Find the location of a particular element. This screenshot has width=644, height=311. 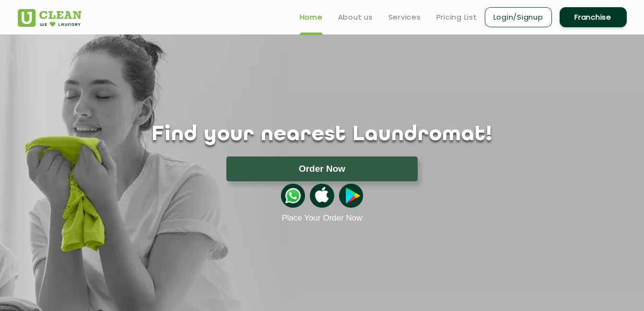

img: UClean Laundry and Dry Cleaning is located at coordinates (49, 17).